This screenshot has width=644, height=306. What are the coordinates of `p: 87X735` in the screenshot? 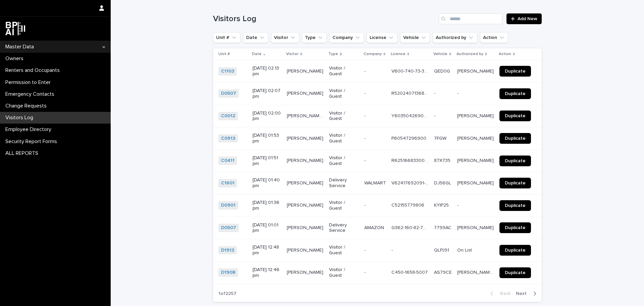 It's located at (443, 160).